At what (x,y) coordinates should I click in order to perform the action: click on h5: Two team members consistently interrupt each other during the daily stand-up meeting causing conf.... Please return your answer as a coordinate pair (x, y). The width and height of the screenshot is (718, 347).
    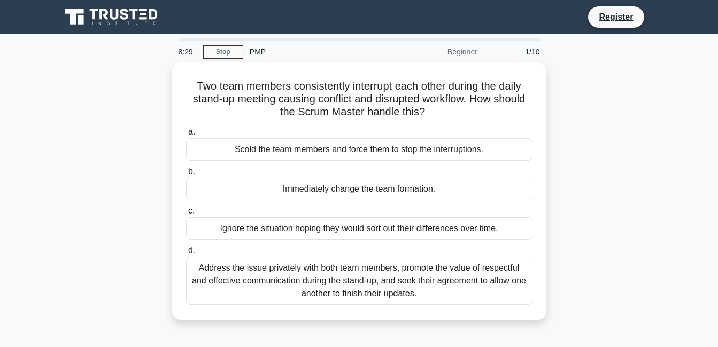
    Looking at the image, I should click on (359, 99).